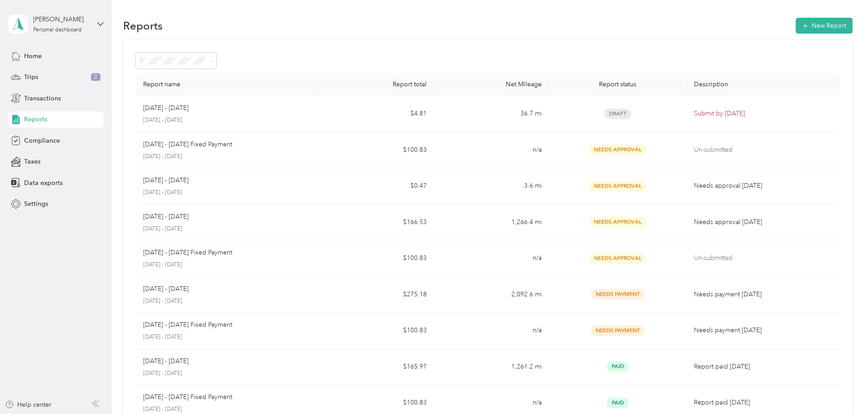 This screenshot has height=414, width=868. Describe the element at coordinates (35, 119) in the screenshot. I see `span: Reports` at that location.